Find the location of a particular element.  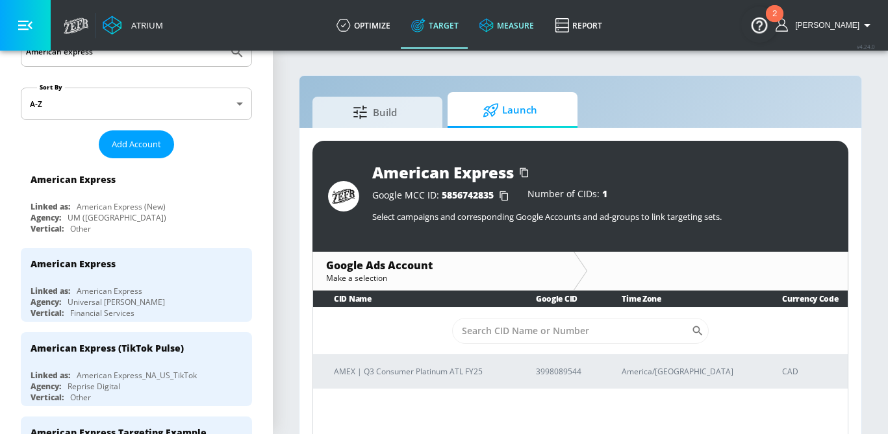

span: 5856742835 is located at coordinates (468, 195).